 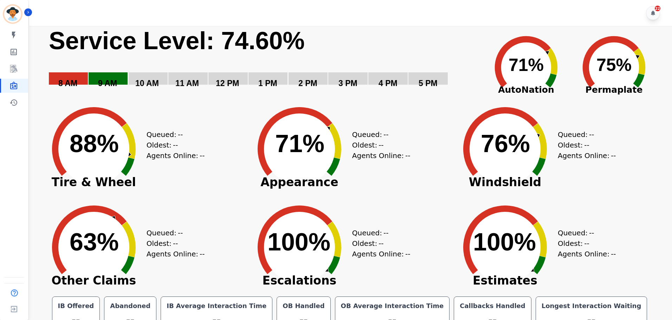 I want to click on div: 22, so click(x=658, y=8).